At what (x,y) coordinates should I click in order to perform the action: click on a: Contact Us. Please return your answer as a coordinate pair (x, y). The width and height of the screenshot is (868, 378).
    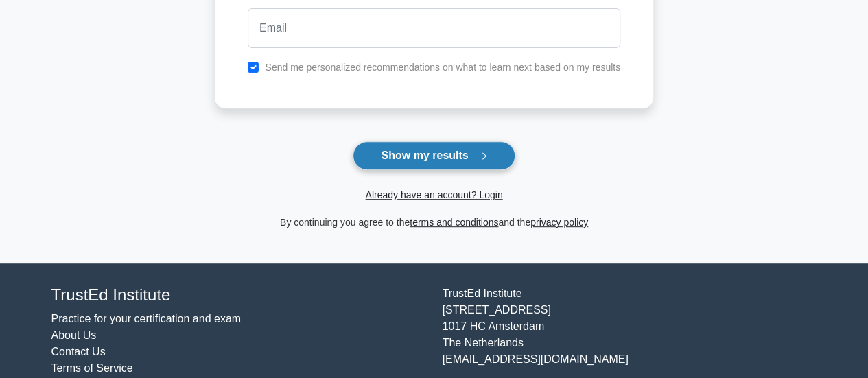
    Looking at the image, I should click on (78, 352).